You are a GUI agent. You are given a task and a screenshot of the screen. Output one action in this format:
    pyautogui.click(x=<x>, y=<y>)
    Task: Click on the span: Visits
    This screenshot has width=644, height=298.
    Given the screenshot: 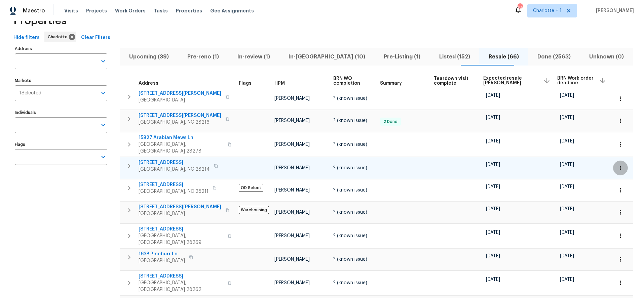 What is the action you would take?
    pyautogui.click(x=71, y=11)
    